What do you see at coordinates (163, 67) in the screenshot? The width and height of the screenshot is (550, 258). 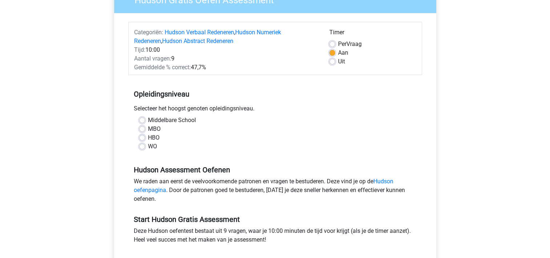 I see `span: Gemiddelde % correct:` at bounding box center [163, 67].